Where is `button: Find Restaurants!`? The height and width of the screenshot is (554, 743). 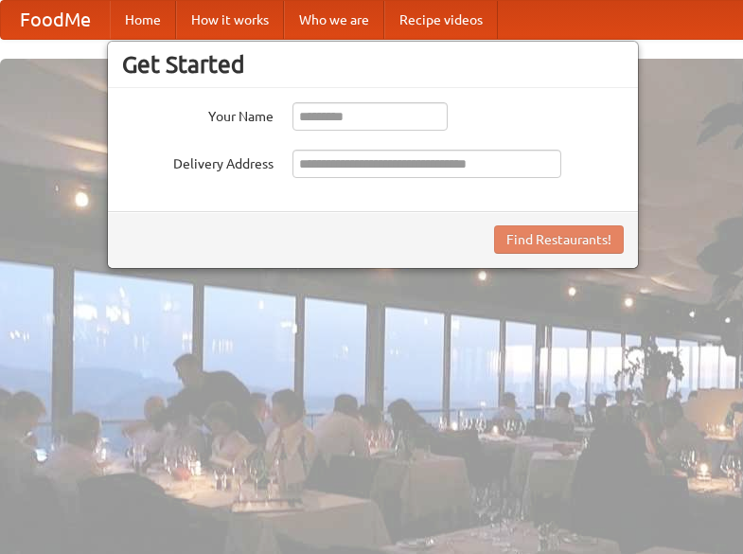
button: Find Restaurants! is located at coordinates (559, 240).